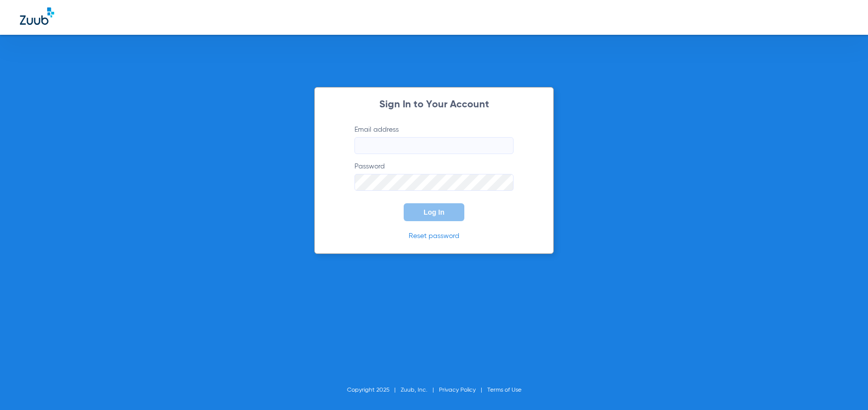 The image size is (868, 410). What do you see at coordinates (434, 139) in the screenshot?
I see `label: Email address` at bounding box center [434, 139].